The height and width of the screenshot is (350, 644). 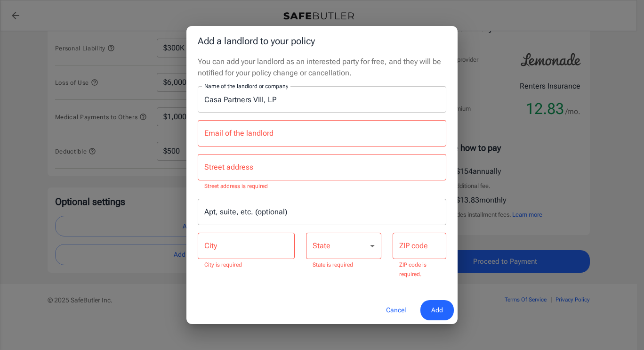 What do you see at coordinates (419, 270) in the screenshot?
I see `p: ZIP code is required.` at bounding box center [419, 270].